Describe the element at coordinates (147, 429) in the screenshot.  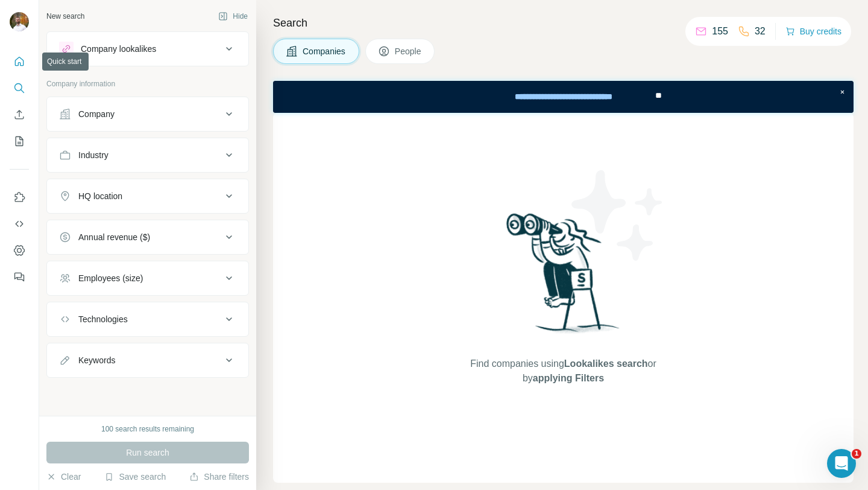
I see `div: 100 search results remaining` at that location.